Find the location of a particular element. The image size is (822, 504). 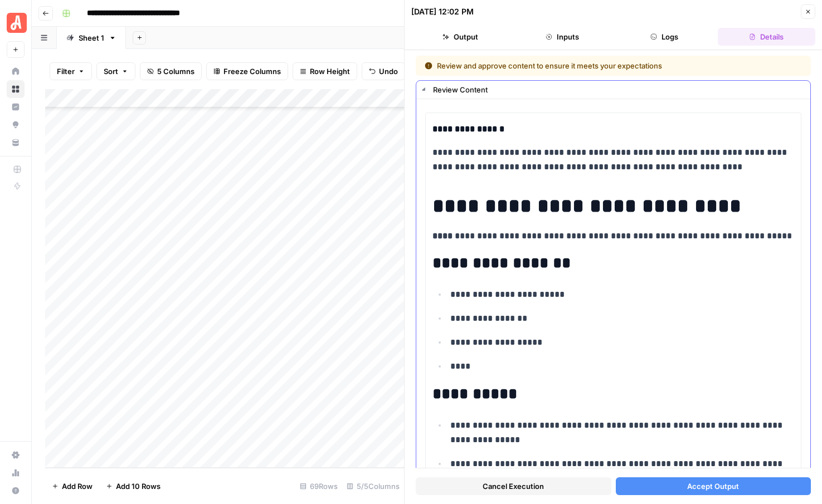

button: Details is located at coordinates (766, 37).